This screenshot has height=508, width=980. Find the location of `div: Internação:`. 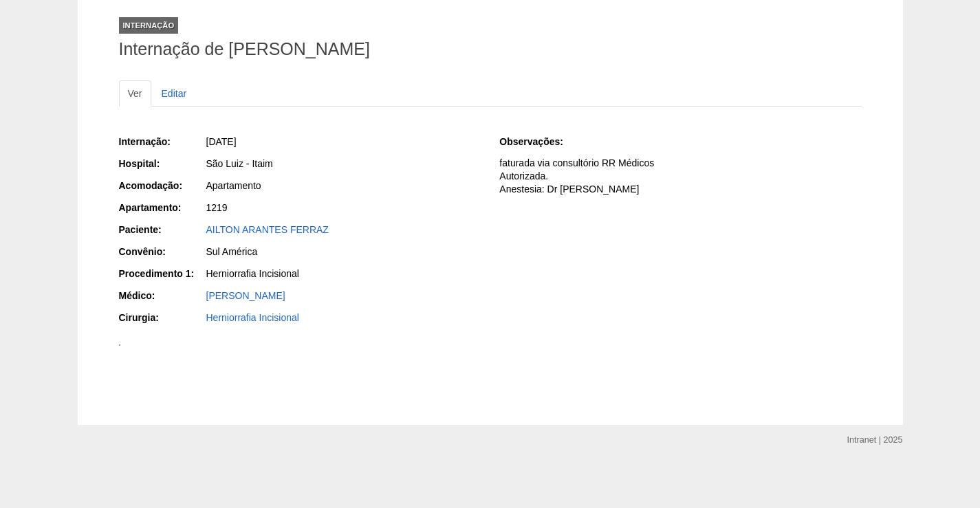

div: Internação: is located at coordinates (162, 142).